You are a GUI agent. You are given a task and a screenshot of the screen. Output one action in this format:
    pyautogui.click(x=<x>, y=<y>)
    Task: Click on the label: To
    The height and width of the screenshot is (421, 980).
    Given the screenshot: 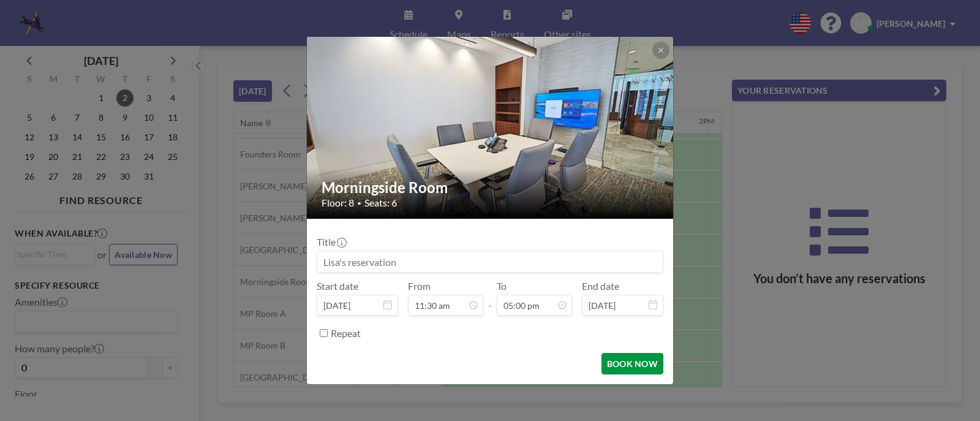 What is the action you would take?
    pyautogui.click(x=501, y=286)
    